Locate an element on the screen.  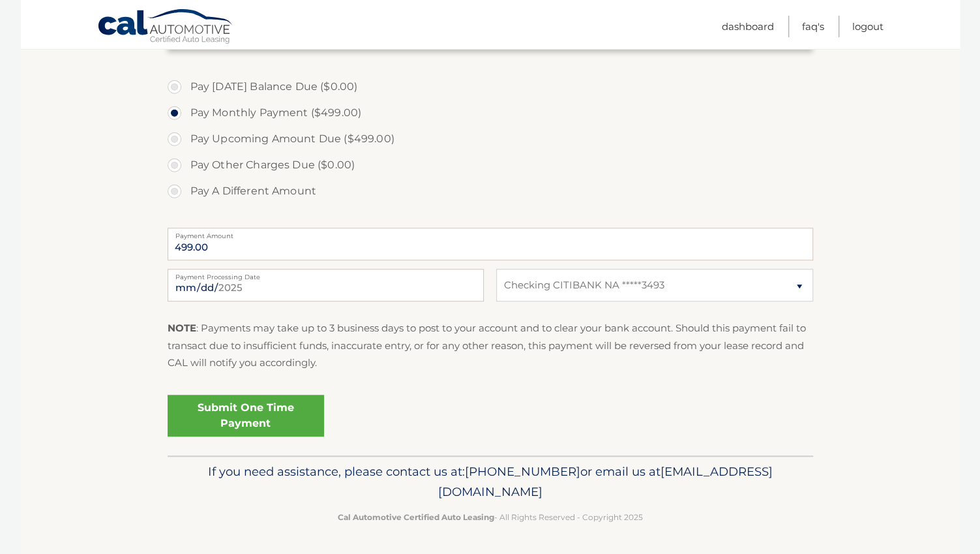
strong: Cal Automotive Certified Auto Leasing is located at coordinates (416, 516).